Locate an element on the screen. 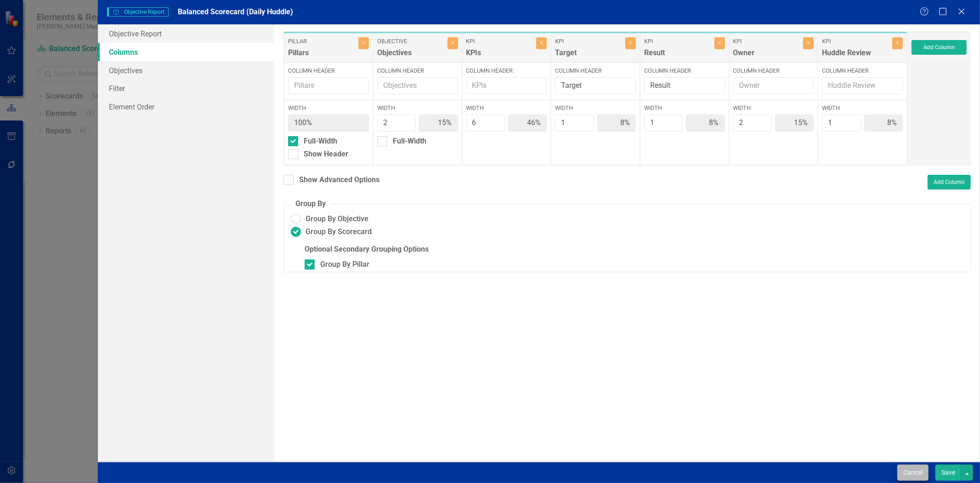 The width and height of the screenshot is (980, 483). button: Cancel is located at coordinates (913, 472).